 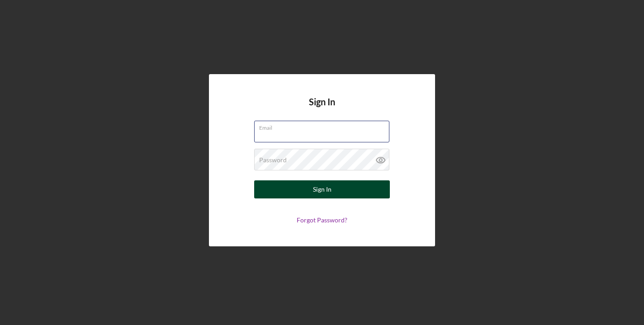 What do you see at coordinates (272, 160) in the screenshot?
I see `label: Password` at bounding box center [272, 160].